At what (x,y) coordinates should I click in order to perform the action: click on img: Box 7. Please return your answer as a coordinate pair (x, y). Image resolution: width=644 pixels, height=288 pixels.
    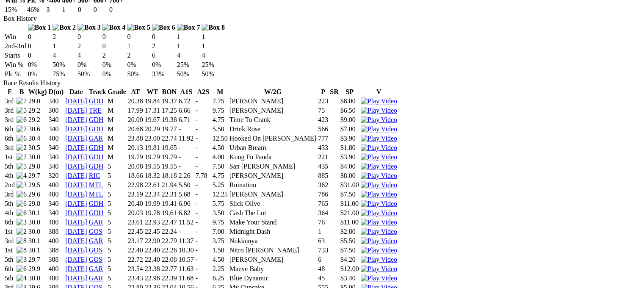
    Looking at the image, I should click on (189, 27).